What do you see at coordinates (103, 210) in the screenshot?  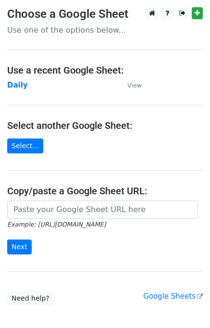 I see `input: Paste your Google Sheet URL here` at bounding box center [103, 210].